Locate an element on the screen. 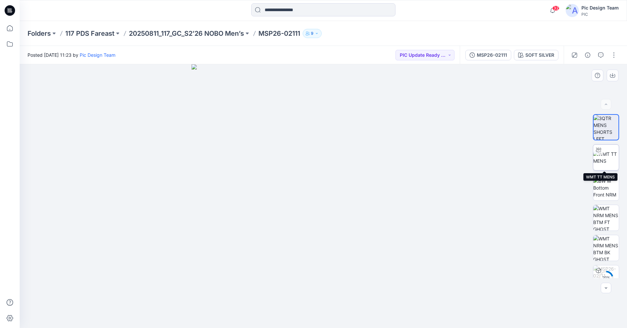  img: MSP26-02111 SOFT SILVER is located at coordinates (606, 278).